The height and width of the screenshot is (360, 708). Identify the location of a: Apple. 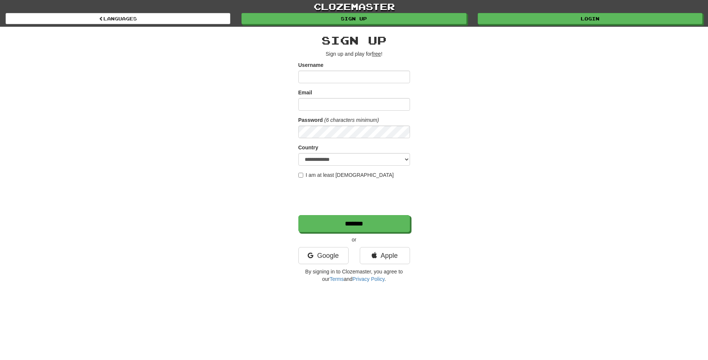
(384, 256).